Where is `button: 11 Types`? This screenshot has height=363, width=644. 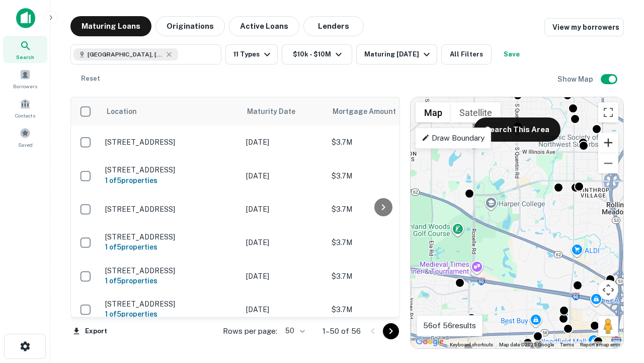
button: 11 Types is located at coordinates (252, 54).